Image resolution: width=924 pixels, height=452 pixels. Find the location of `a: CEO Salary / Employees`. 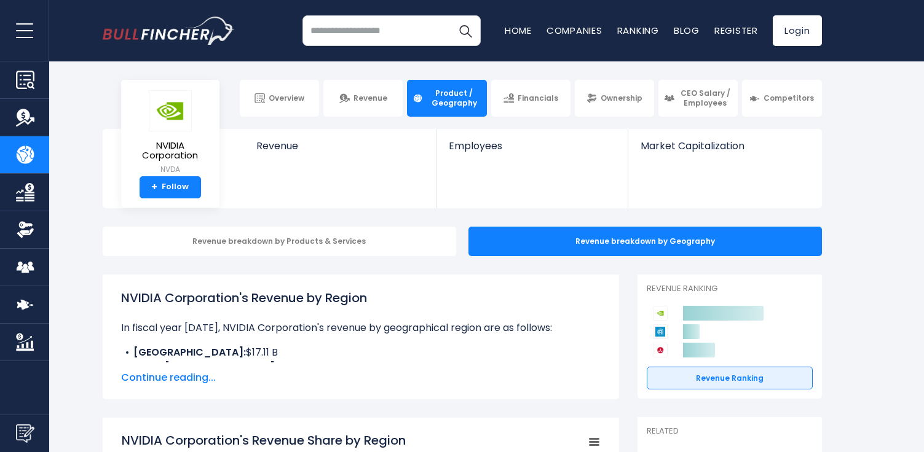

a: CEO Salary / Employees is located at coordinates (698, 98).